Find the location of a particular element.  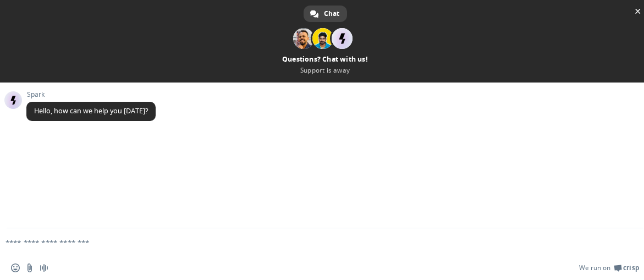

textarea: Compose your message... is located at coordinates (307, 243).